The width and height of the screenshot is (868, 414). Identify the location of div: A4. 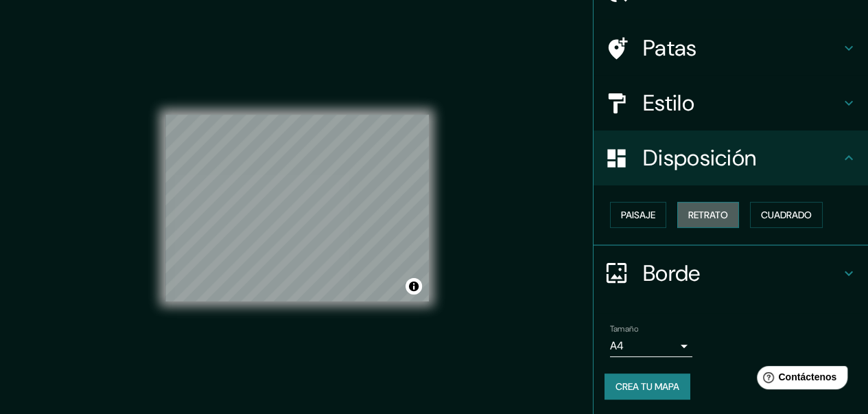
(651, 345).